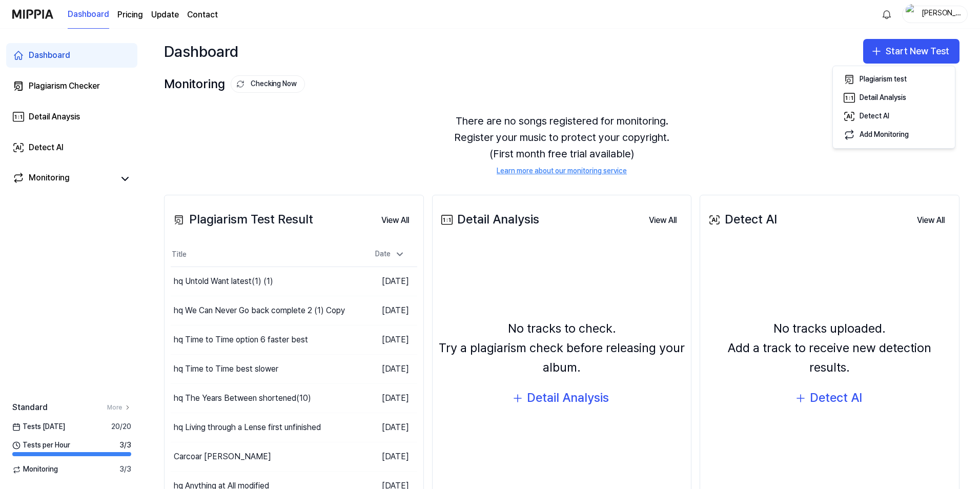  What do you see at coordinates (894, 135) in the screenshot?
I see `button: Add Monitoring` at bounding box center [894, 135].